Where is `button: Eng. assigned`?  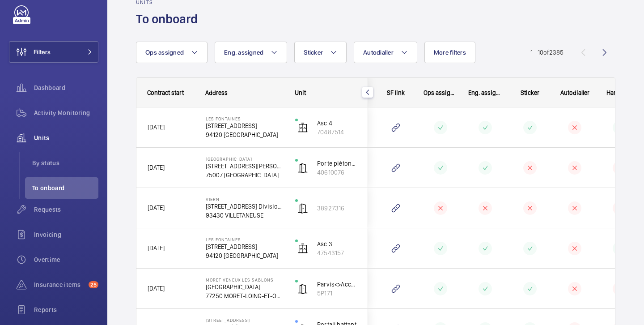
button: Eng. assigned is located at coordinates (251, 52).